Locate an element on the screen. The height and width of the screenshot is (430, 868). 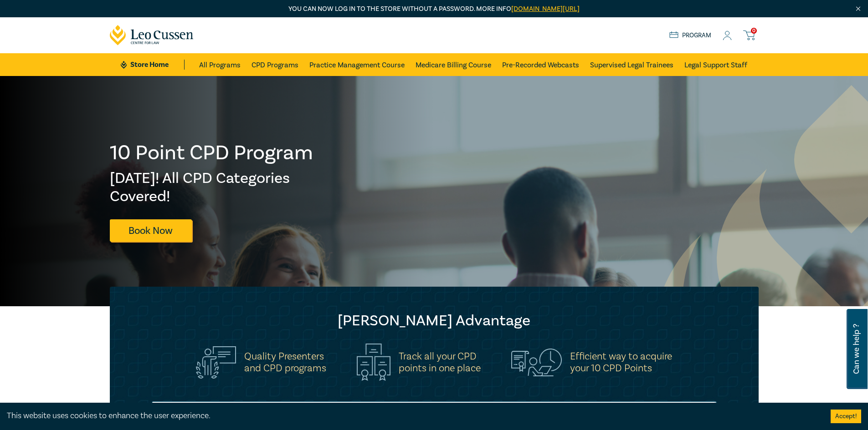
span: 0 is located at coordinates (753, 31).